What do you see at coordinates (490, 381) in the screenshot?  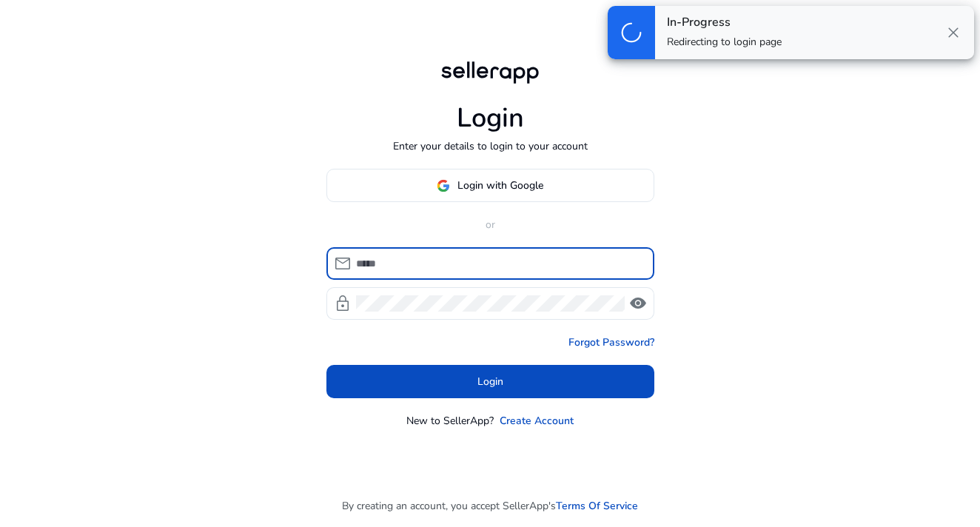 I see `span: Login` at bounding box center [490, 381].